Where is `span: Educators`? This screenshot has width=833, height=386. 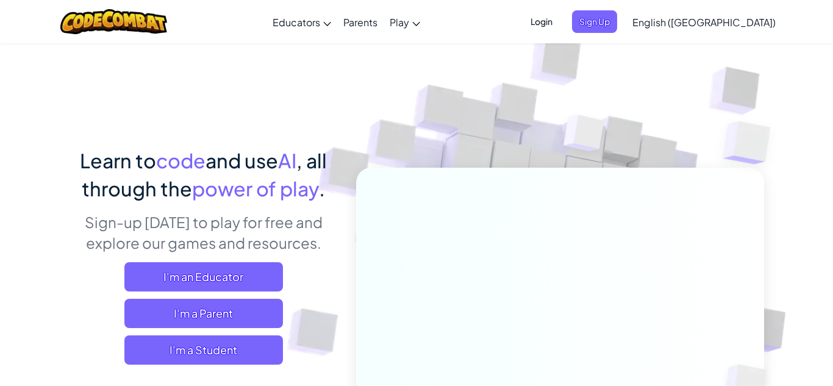 span: Educators is located at coordinates (296, 22).